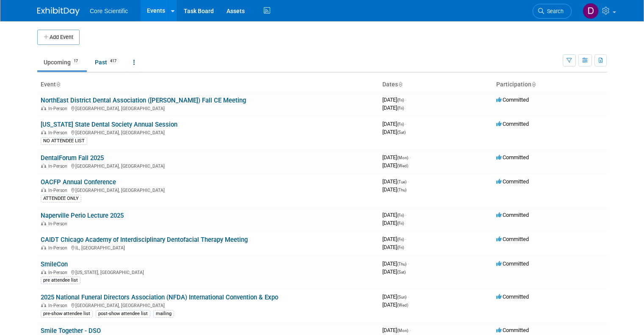 This screenshot has height=335, width=644. I want to click on a: Sort by Start Date, so click(400, 84).